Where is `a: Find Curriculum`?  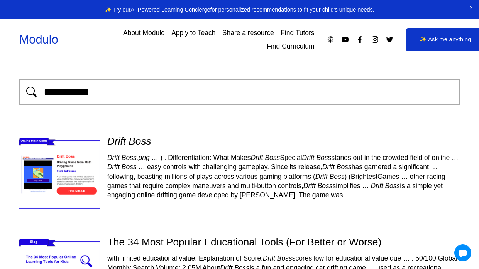 a: Find Curriculum is located at coordinates (290, 46).